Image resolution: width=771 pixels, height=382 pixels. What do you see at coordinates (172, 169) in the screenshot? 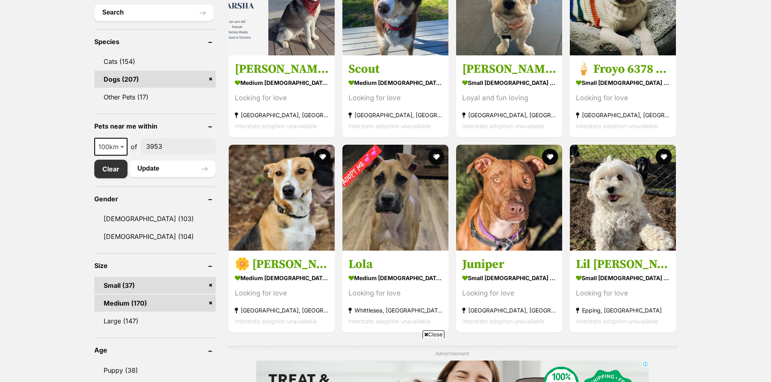
I see `button: Update` at bounding box center [172, 169].